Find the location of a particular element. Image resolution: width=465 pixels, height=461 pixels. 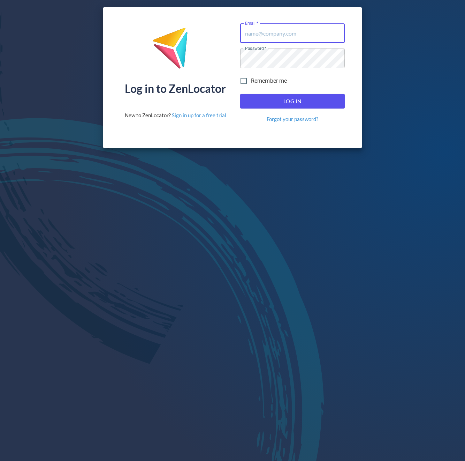

img: ZenLocator is located at coordinates (175, 51).